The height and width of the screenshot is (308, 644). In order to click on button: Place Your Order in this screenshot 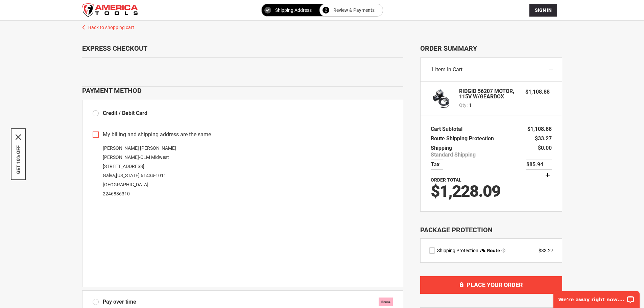, I will do `click(491, 285)`.